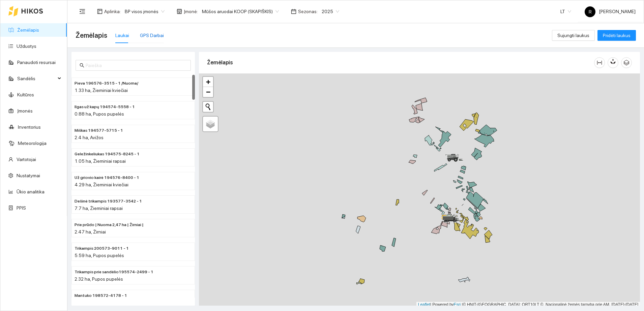 Image resolution: width=644 pixels, height=311 pixels. Describe the element at coordinates (152, 35) in the screenshot. I see `div: GPS Darbai` at that location.